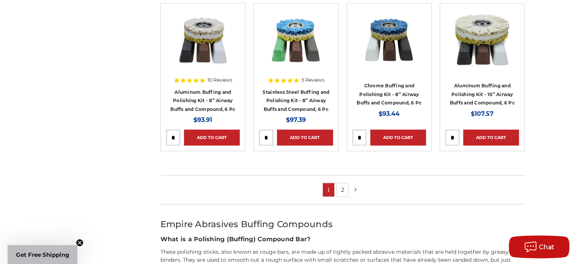 This screenshot has width=577, height=264. I want to click on button: Chat, so click(539, 247).